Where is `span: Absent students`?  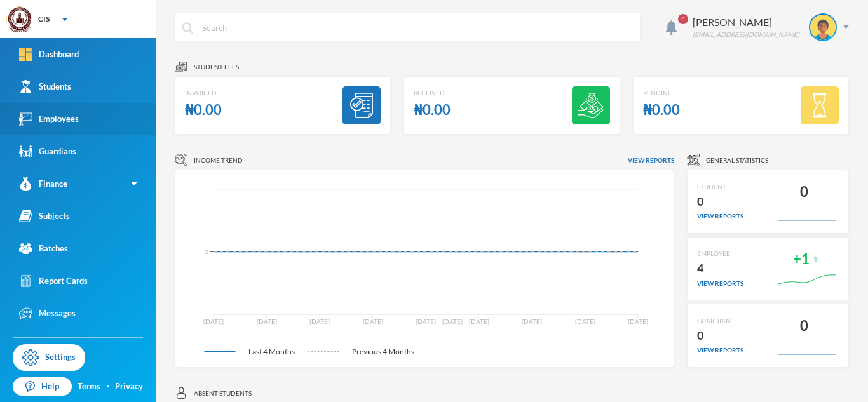 span: Absent students is located at coordinates (222, 393).